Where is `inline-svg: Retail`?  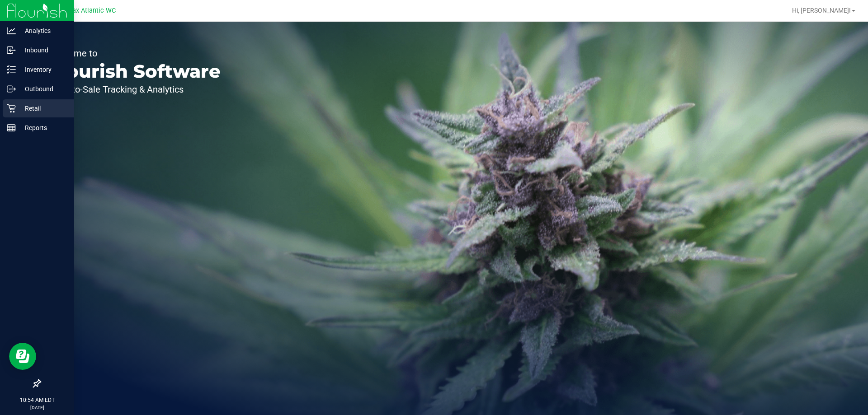 inline-svg: Retail is located at coordinates (11, 109).